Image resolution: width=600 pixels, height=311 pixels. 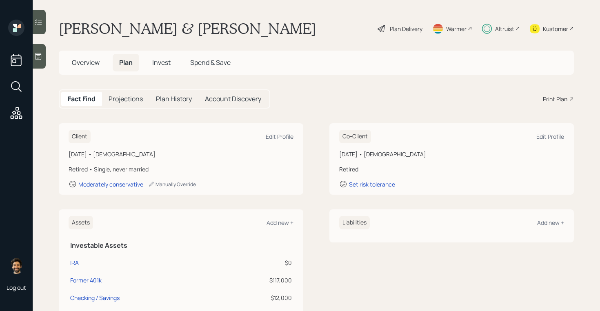 What do you see at coordinates (257, 280) in the screenshot?
I see `div: $117,000` at bounding box center [257, 280].